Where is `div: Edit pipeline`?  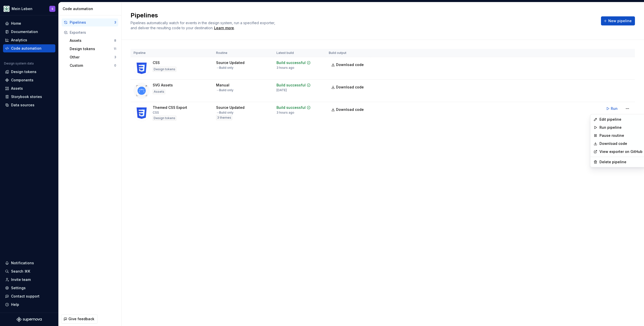
div: Edit pipeline is located at coordinates (621, 120).